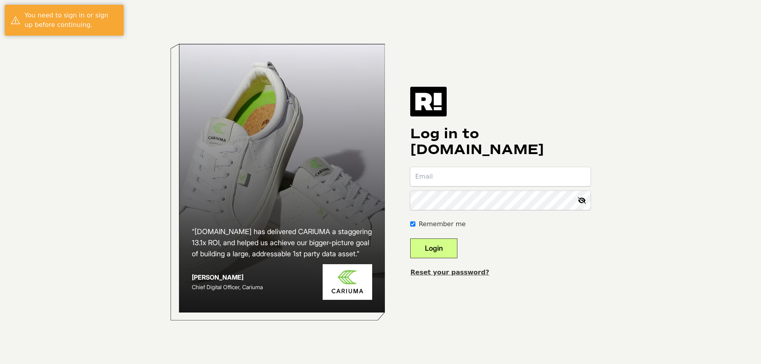 The width and height of the screenshot is (761, 364). Describe the element at coordinates (347, 282) in the screenshot. I see `img: Cariuma` at that location.